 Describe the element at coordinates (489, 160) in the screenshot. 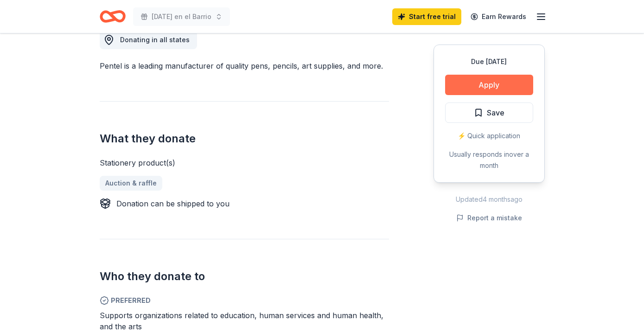

I see `div: Usually responds in over a month` at that location.